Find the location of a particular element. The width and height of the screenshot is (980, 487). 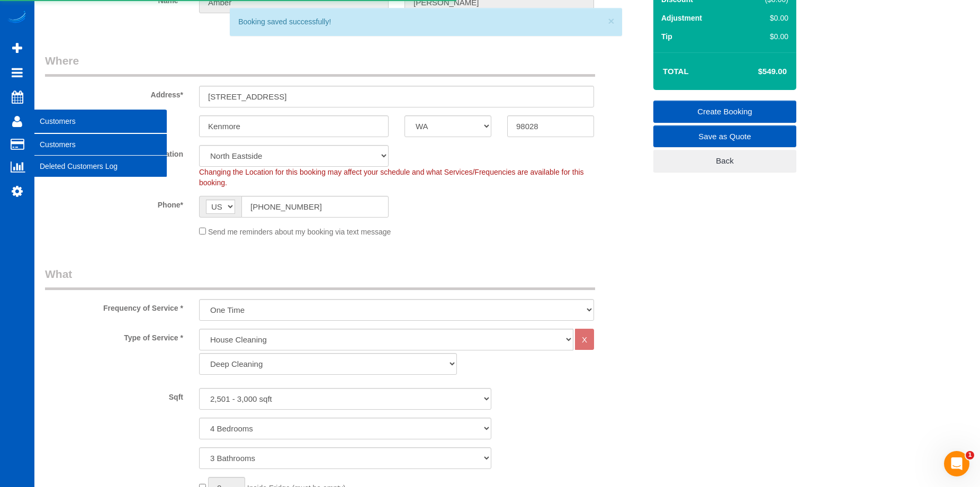

label: Type of Service * is located at coordinates (114, 335).